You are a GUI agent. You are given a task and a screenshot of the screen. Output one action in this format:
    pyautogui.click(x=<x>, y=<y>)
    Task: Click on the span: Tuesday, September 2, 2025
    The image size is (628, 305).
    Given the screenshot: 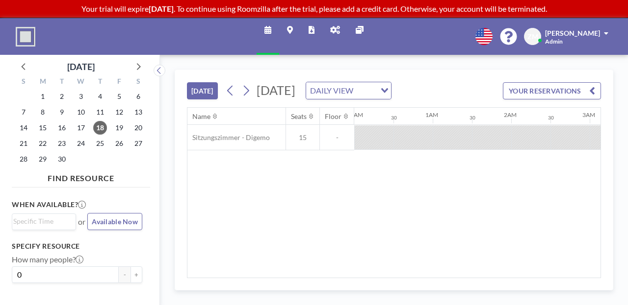 What is the action you would take?
    pyautogui.click(x=62, y=97)
    